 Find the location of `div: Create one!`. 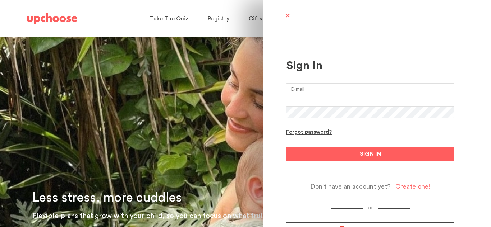

div: Create one! is located at coordinates (413, 187).